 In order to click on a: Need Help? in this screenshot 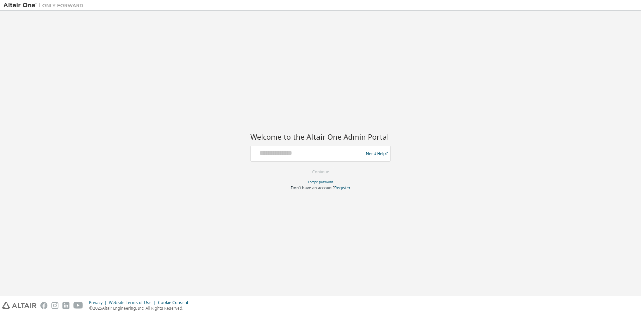, I will do `click(376, 154)`.